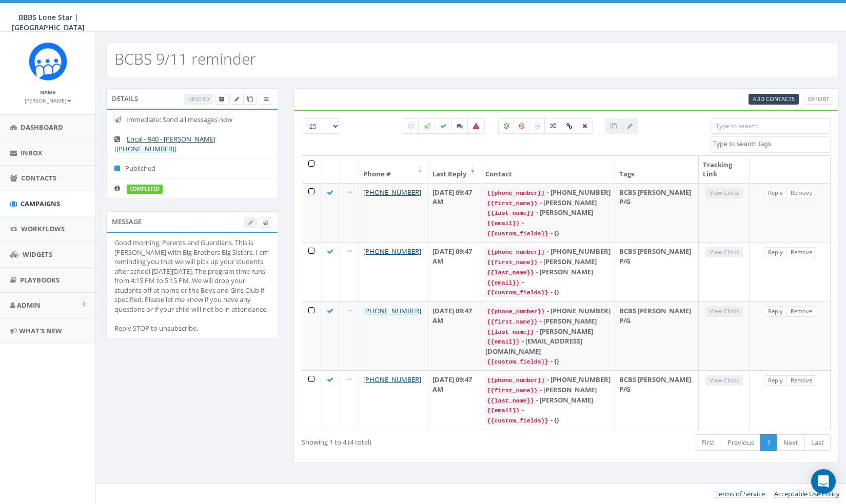  Describe the element at coordinates (29, 305) in the screenshot. I see `span: Admin` at that location.